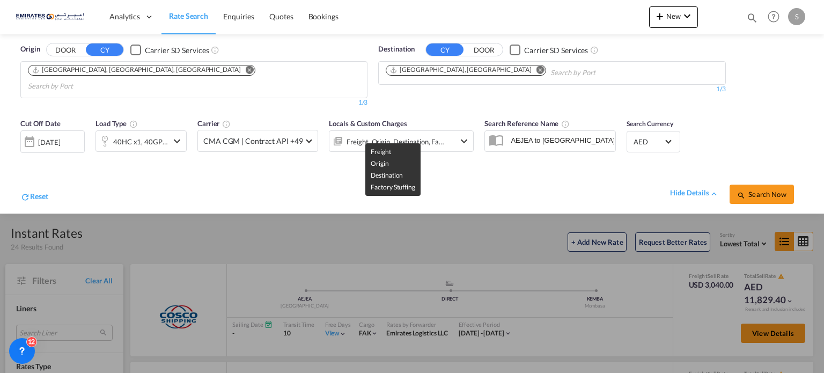  What do you see at coordinates (188, 16) in the screenshot?
I see `span: Rate Search` at bounding box center [188, 16].